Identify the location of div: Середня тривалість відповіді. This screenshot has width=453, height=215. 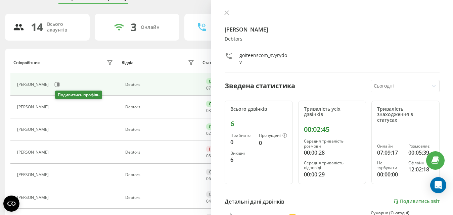
(332, 165).